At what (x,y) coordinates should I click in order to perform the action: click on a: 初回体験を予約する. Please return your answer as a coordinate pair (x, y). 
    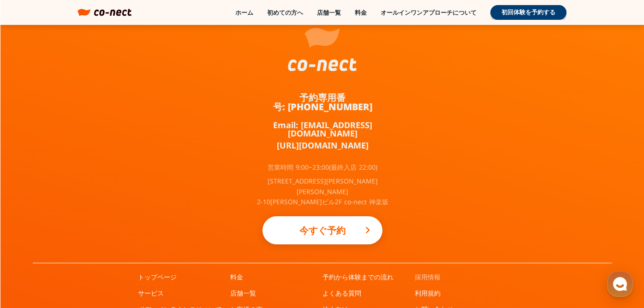
    Looking at the image, I should click on (528, 12).